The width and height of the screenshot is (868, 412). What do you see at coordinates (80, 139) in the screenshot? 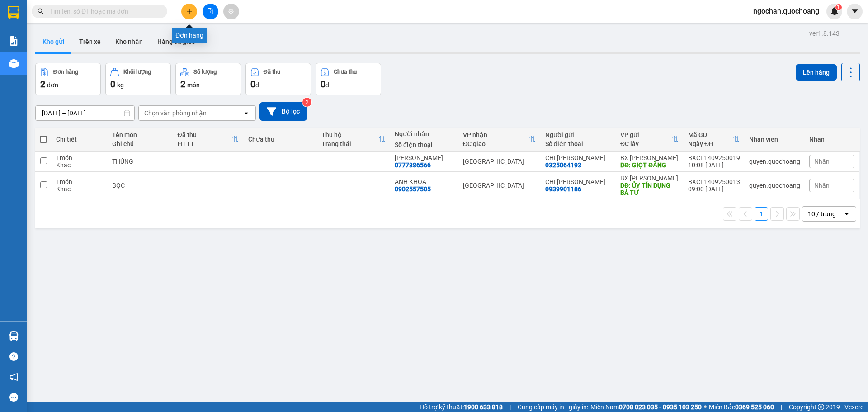
I see `div: Chi tiết` at bounding box center [80, 139].